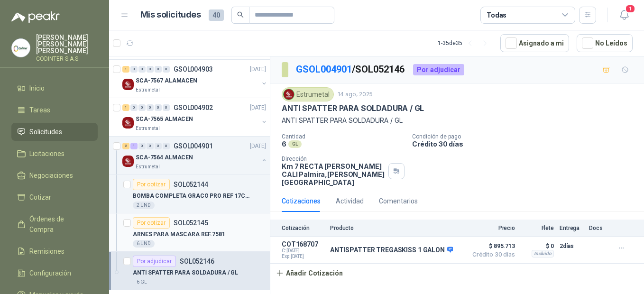 This screenshot has width=644, height=294. Describe the element at coordinates (355, 95) in the screenshot. I see `p: 14 ago, 2025` at that location.